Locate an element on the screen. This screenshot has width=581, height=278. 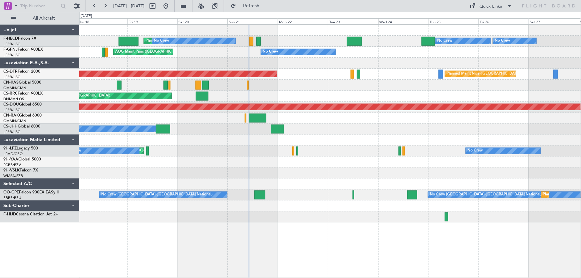
div: Tue 23 is located at coordinates (353, 21).